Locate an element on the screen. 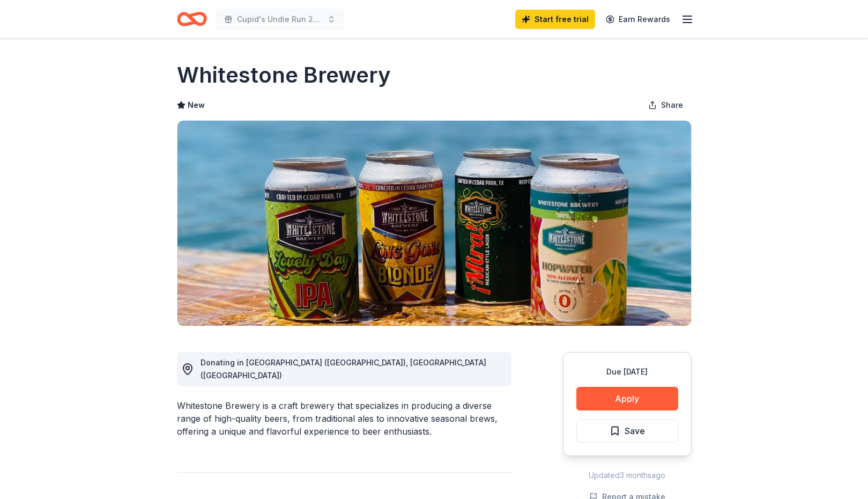 This screenshot has height=499, width=868. div: Whitestone Brewery is a craft brewery that specializes in producing a diverse range of high-quali... is located at coordinates (345, 419).